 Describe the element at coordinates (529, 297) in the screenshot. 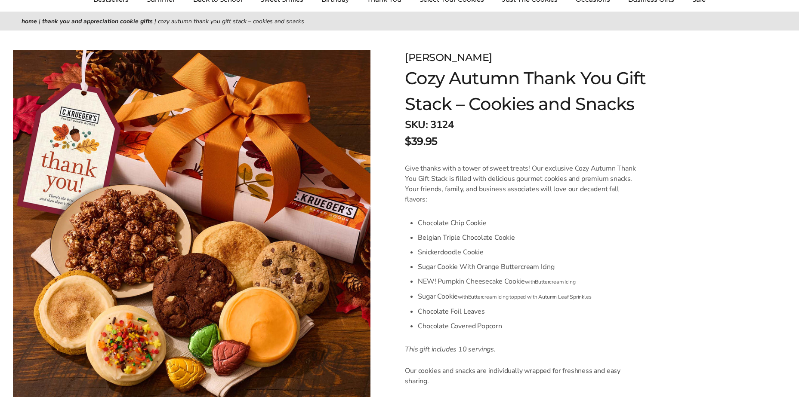

I see `li: Sugar Cookie` at that location.